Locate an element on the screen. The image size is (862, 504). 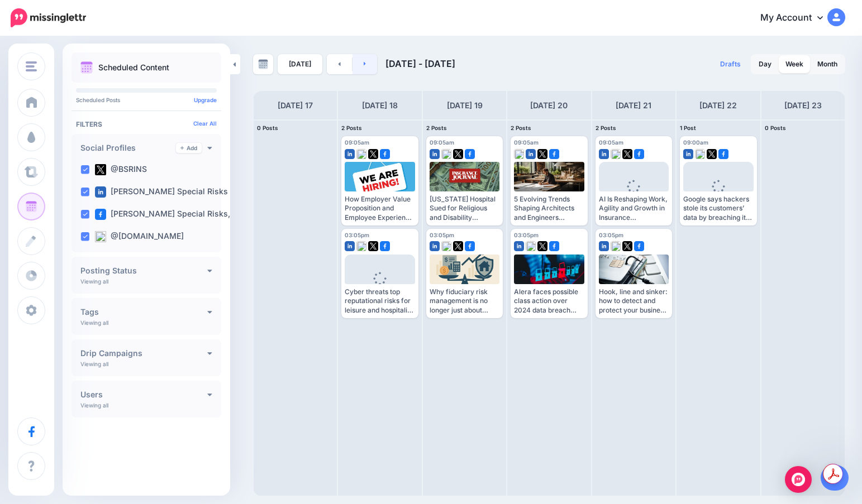
h4: Posting Status is located at coordinates (143, 271).